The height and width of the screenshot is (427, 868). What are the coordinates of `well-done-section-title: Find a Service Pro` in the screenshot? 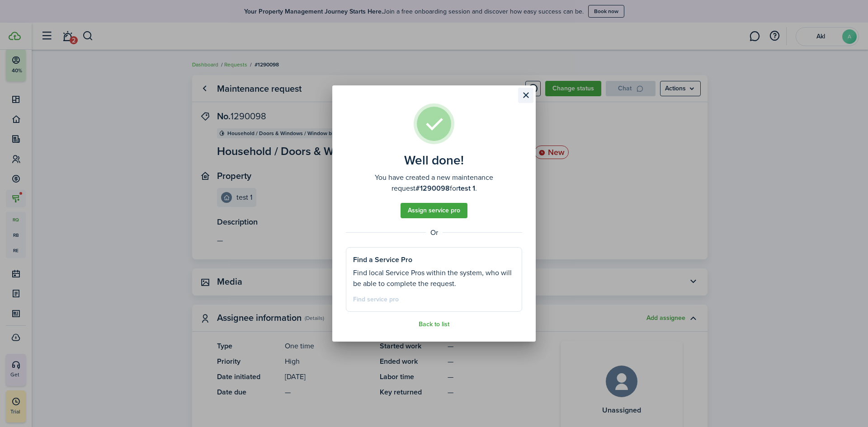 It's located at (383, 260).